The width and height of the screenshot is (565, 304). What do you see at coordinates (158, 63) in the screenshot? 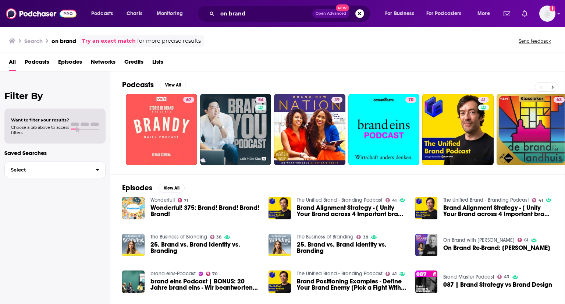
I see `span: Lists` at bounding box center [158, 63].